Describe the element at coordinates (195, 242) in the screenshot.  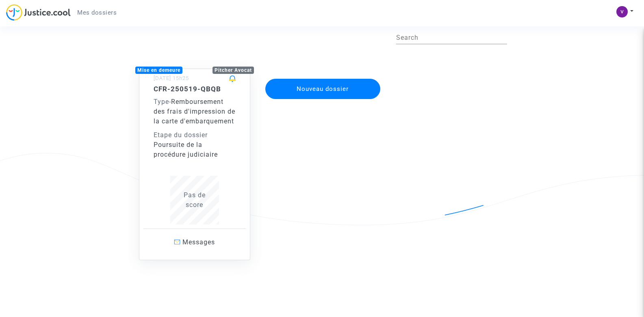
I see `a: Messages` at that location.